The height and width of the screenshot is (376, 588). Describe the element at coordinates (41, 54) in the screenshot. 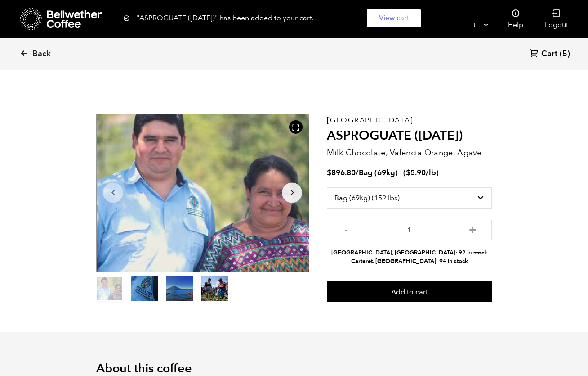

I see `span: Back` at that location.